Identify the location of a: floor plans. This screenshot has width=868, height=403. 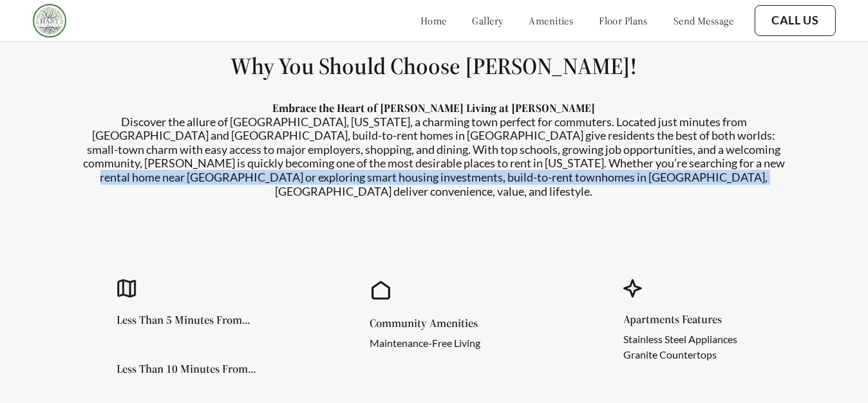
(623, 20).